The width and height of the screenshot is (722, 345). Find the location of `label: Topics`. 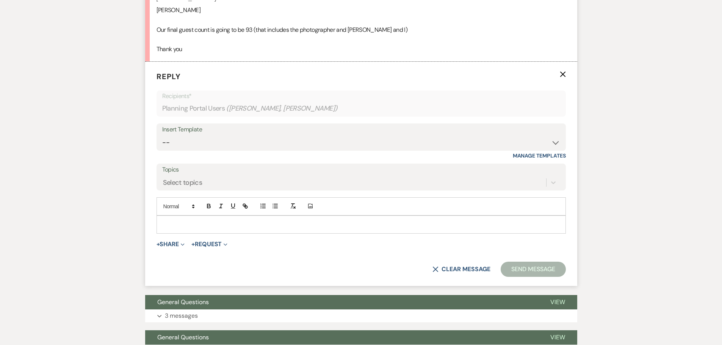

label: Topics is located at coordinates (361, 170).